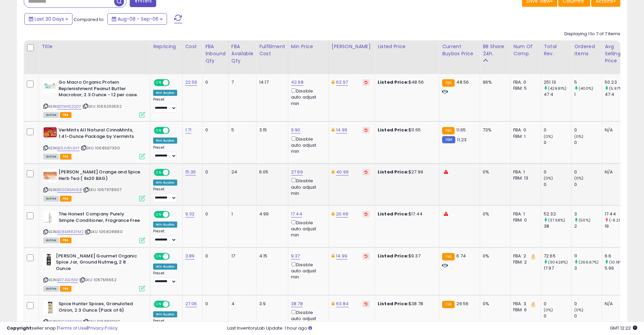  I want to click on div: FBA inbound Qty, so click(215, 54).